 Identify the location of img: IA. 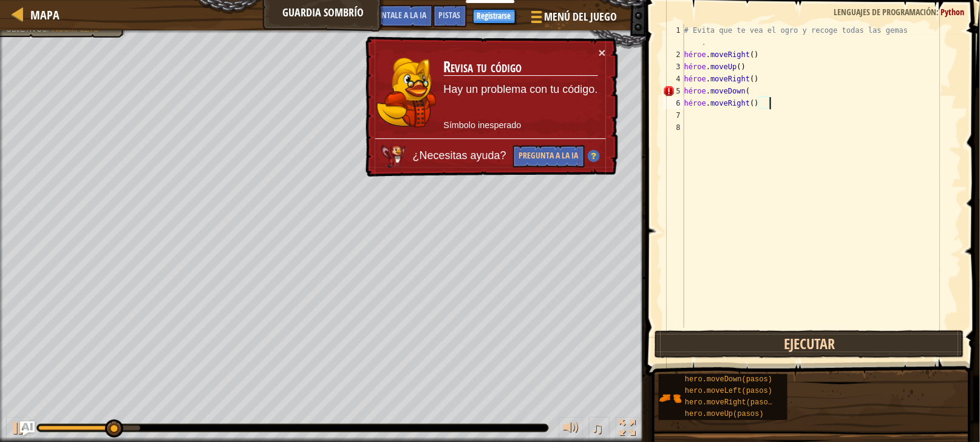
(392, 155).